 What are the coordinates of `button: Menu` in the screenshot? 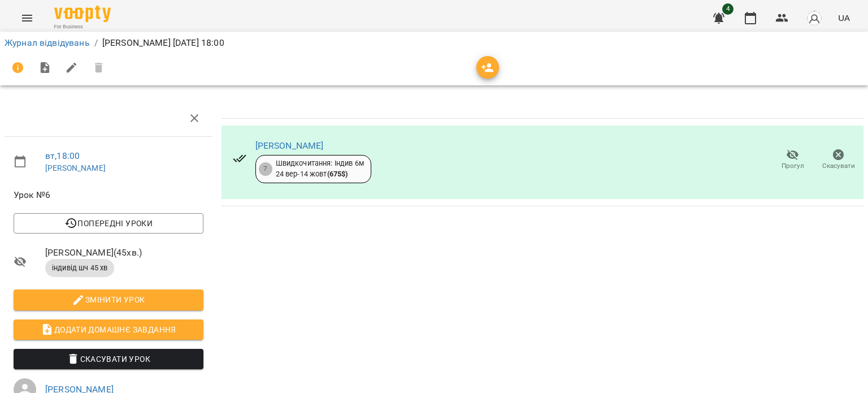 It's located at (28, 18).